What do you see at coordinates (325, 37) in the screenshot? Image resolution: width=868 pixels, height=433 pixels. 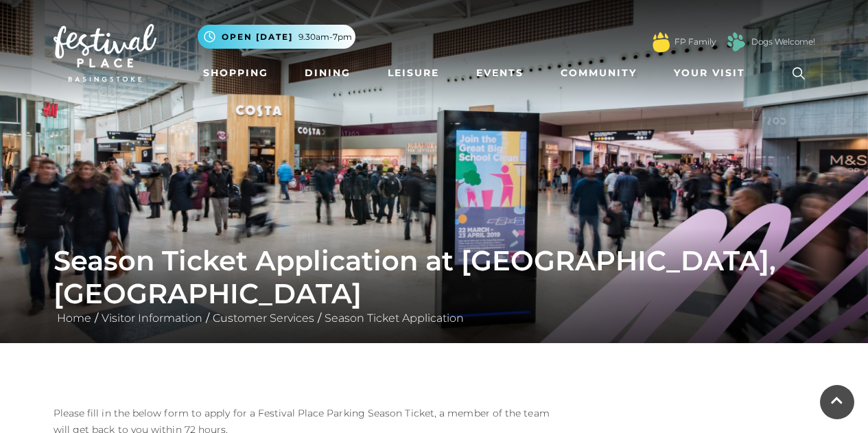 I see `span: 9.30am-7pm` at bounding box center [325, 37].